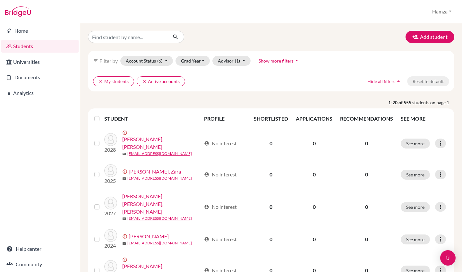 The height and width of the screenshot is (272, 462). What do you see at coordinates (381, 81) in the screenshot?
I see `span: Hide all filters` at bounding box center [381, 81].